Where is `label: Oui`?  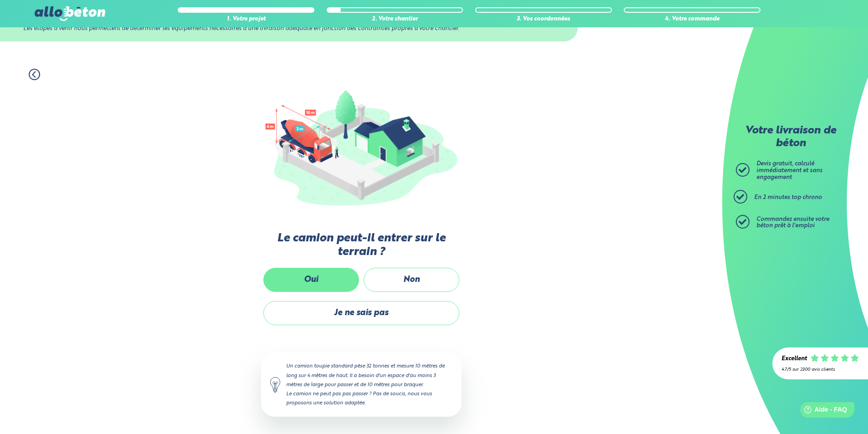 label: Oui is located at coordinates (311, 280).